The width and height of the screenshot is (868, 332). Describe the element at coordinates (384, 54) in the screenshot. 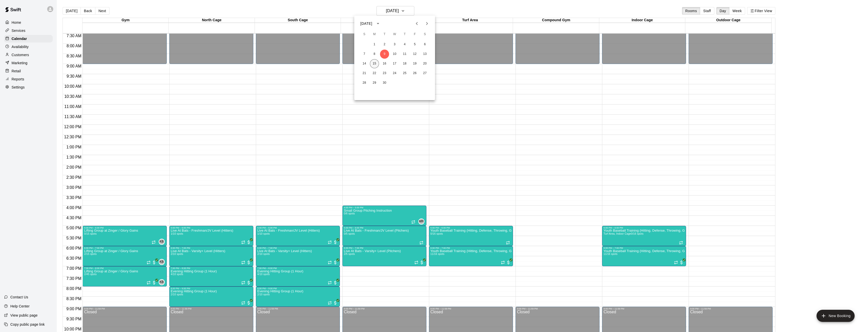

I see `button: 9` at that location.